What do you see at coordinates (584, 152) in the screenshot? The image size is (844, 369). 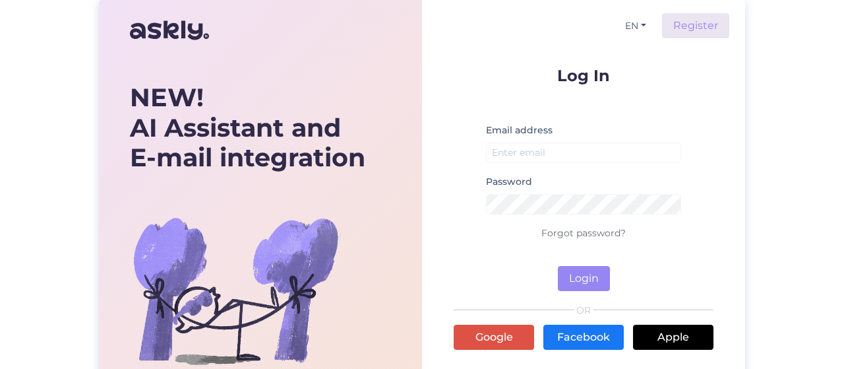 I see `input: Enter email` at bounding box center [584, 152].